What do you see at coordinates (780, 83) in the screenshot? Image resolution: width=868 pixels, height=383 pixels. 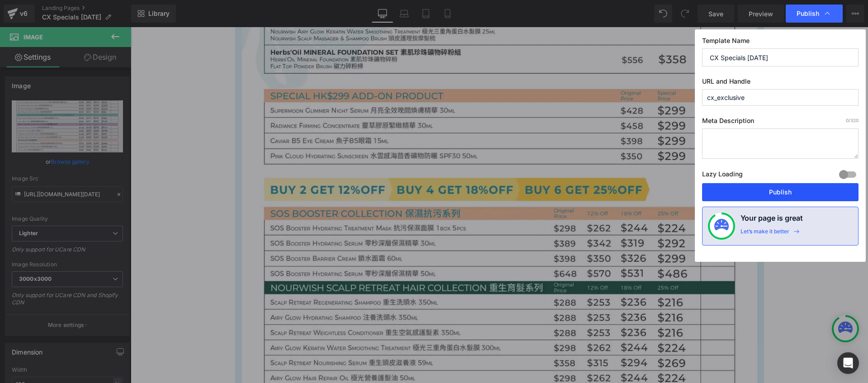 I see `label: URL and Handle` at bounding box center [780, 83].